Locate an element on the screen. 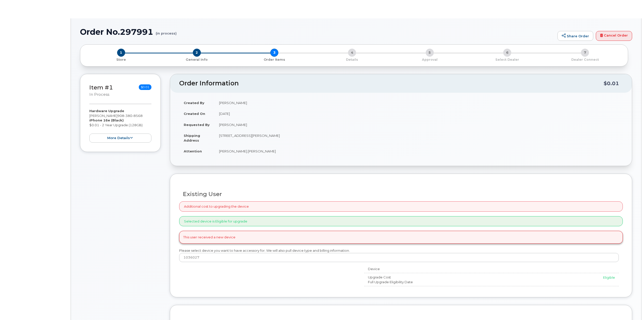 The width and height of the screenshot is (644, 320). button: more details is located at coordinates (121, 138).